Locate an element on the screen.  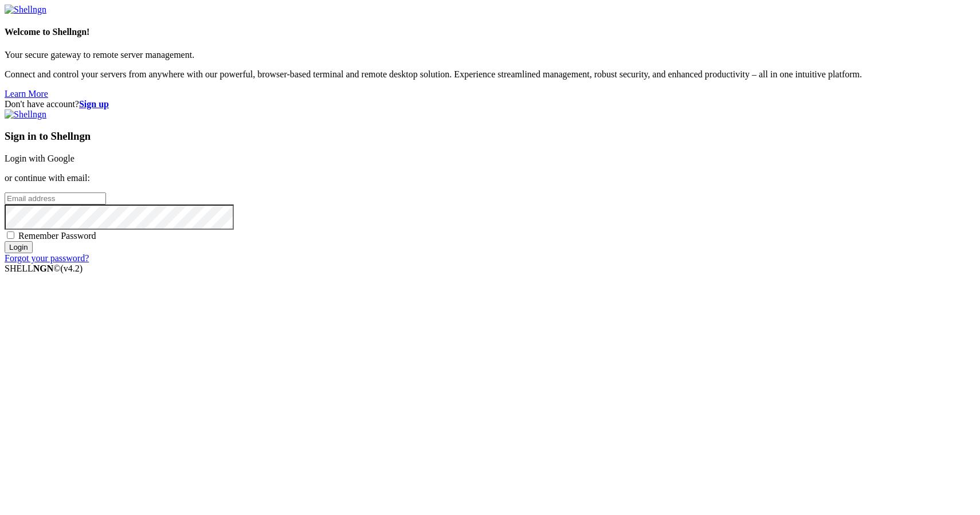
a: Login with Google is located at coordinates (40, 158).